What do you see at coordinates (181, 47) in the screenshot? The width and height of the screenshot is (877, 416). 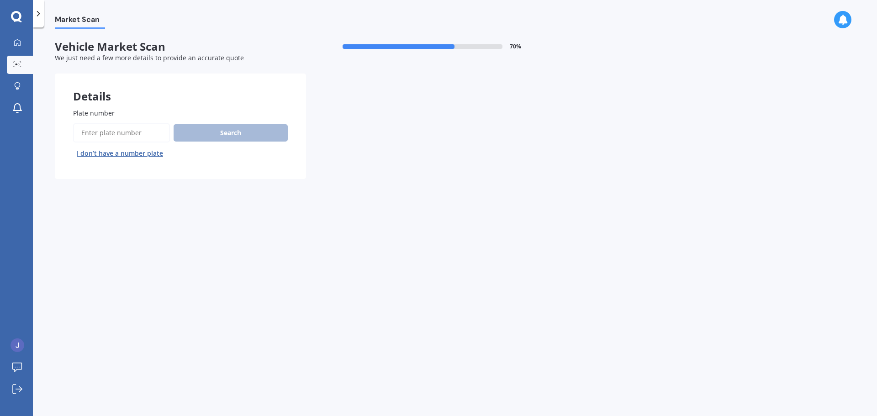 I see `span: Vehicle Market Scan` at bounding box center [181, 47].